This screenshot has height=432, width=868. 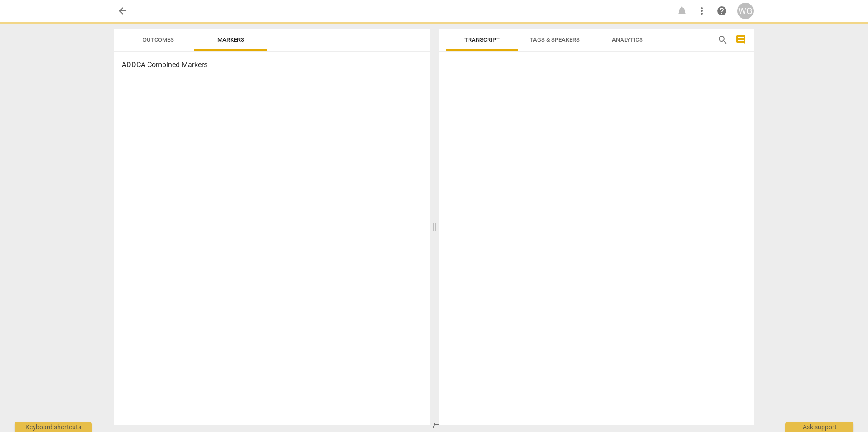 I want to click on div: WG, so click(x=745, y=11).